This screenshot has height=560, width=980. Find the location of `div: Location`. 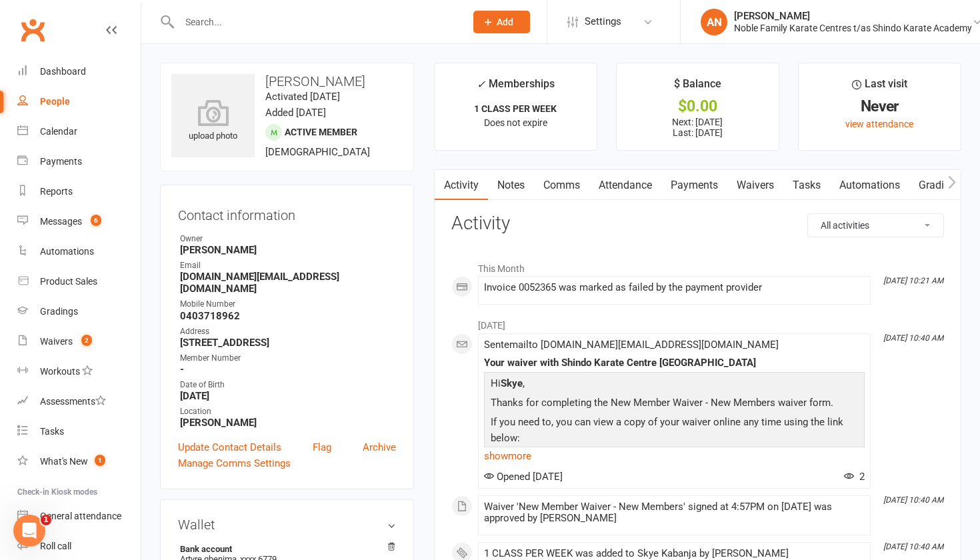

div: Location is located at coordinates (288, 411).